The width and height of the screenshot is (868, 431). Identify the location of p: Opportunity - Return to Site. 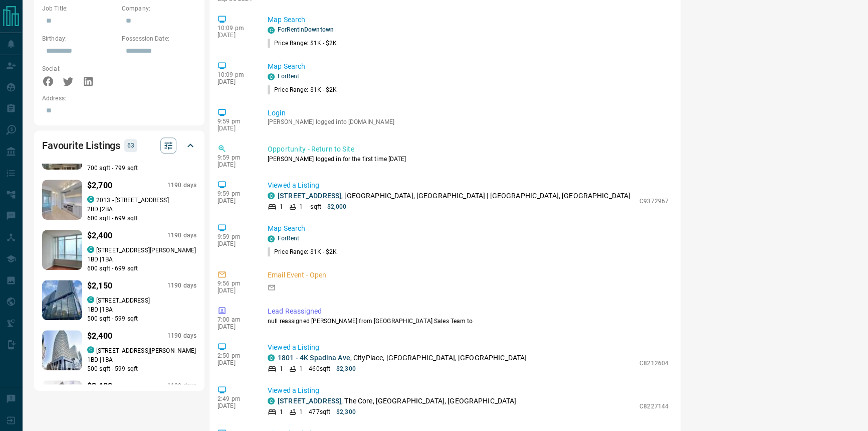
(468, 149).